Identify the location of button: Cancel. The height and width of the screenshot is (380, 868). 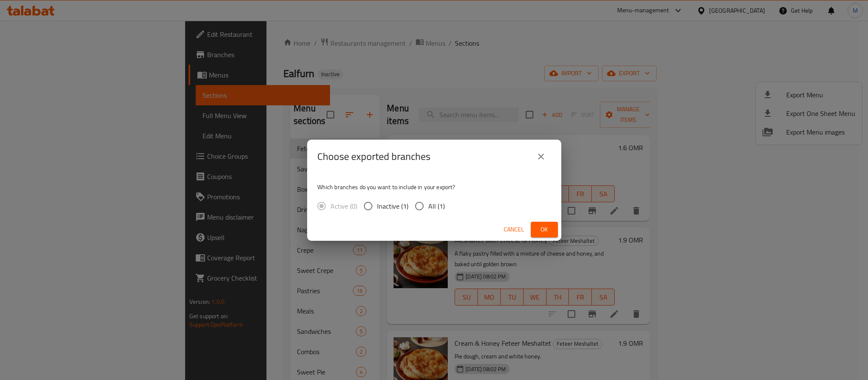
(514, 230).